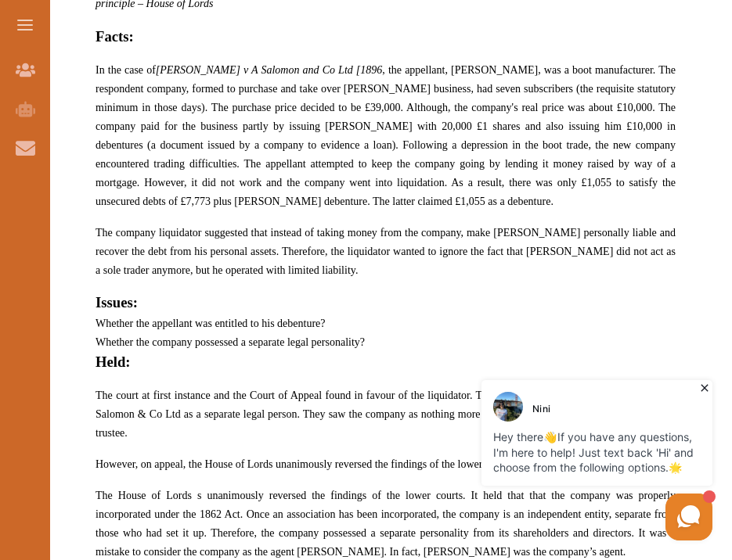  What do you see at coordinates (385, 523) in the screenshot?
I see `span: The House of Lords s unanimously reversed the findings of the lower courts. It held that that the...` at bounding box center [385, 523].